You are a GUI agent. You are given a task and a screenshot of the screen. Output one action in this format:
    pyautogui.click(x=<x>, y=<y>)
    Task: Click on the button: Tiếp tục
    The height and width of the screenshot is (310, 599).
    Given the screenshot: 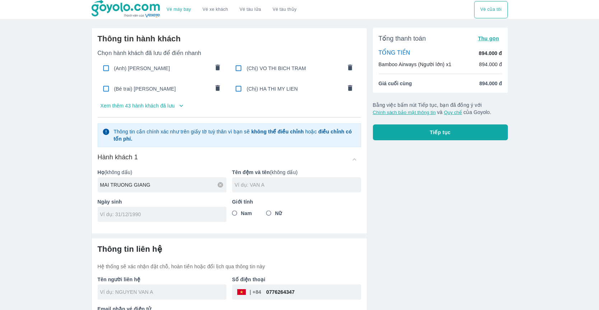 What is the action you would take?
    pyautogui.click(x=441, y=132)
    